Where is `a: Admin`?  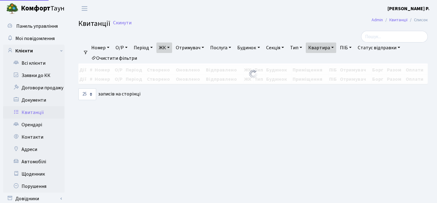 a: Admin is located at coordinates (377, 20).